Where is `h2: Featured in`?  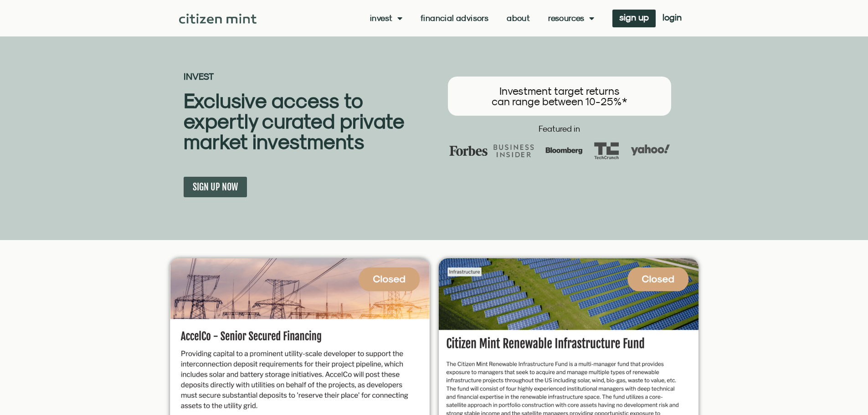
h2: Featured in is located at coordinates (559, 129).